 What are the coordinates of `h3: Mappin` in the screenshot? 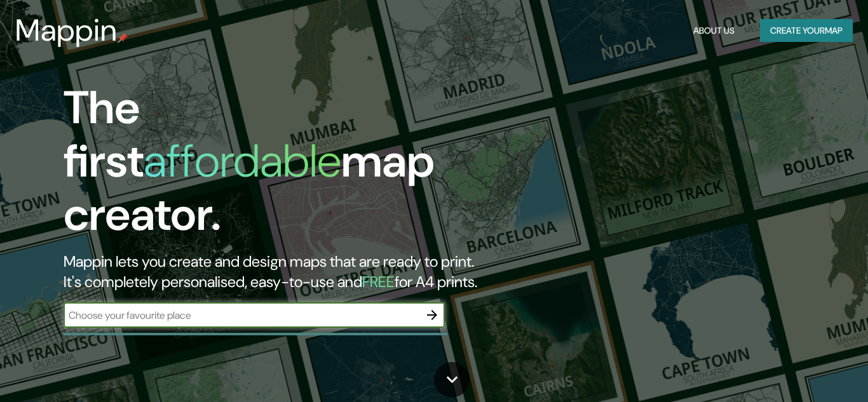 It's located at (66, 31).